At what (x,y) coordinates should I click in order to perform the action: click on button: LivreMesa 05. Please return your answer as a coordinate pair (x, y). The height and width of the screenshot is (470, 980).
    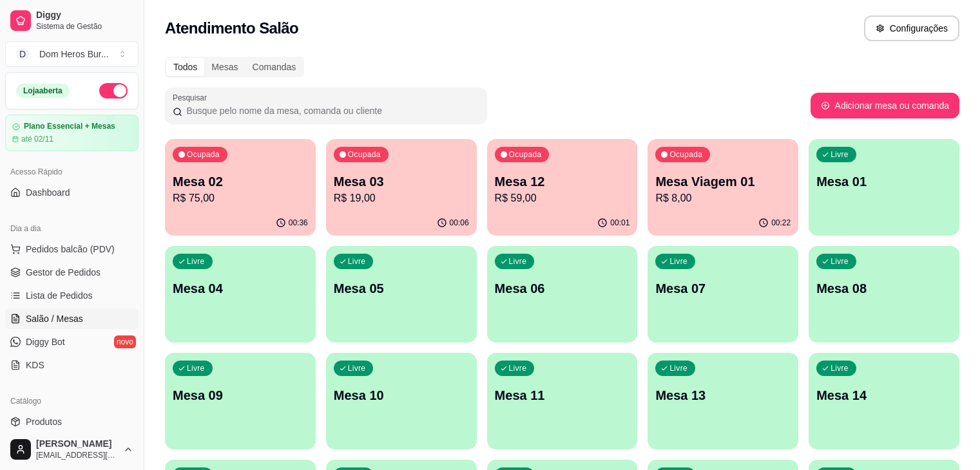
    Looking at the image, I should click on (401, 295).